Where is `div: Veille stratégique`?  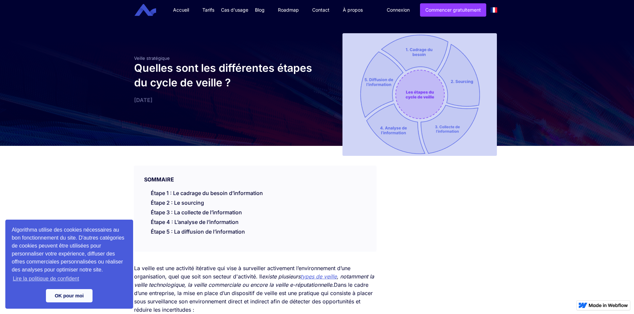 div: Veille stratégique is located at coordinates (224, 58).